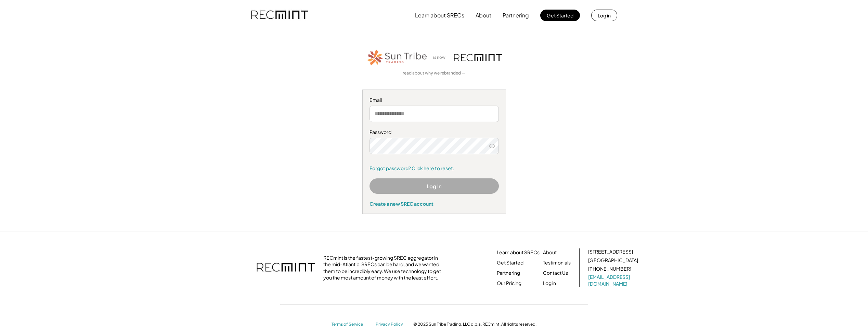  What do you see at coordinates (434, 100) in the screenshot?
I see `div: Email` at bounding box center [434, 100].